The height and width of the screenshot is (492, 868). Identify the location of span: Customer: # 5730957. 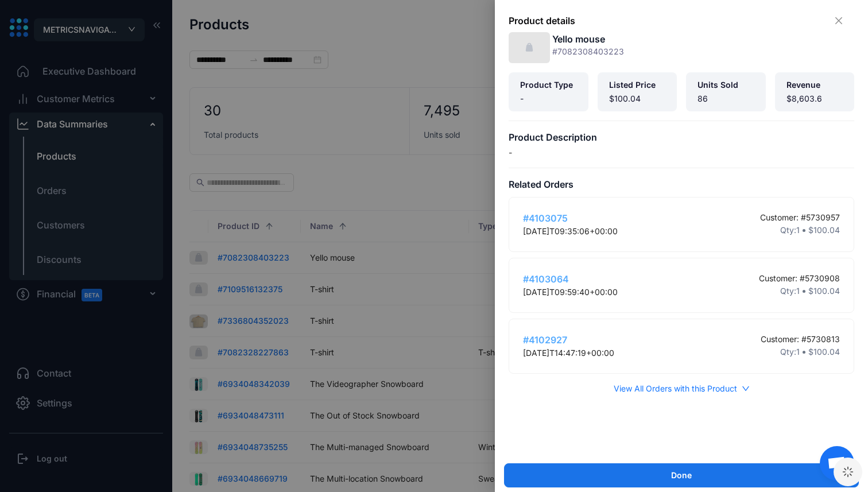
(800, 218).